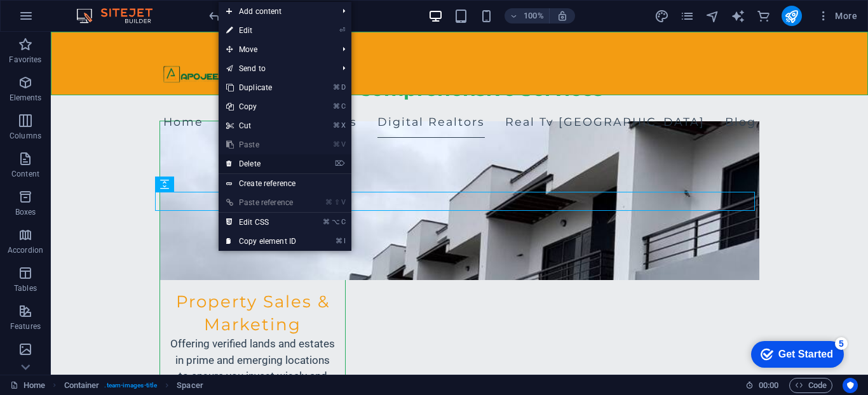  Describe the element at coordinates (850, 385) in the screenshot. I see `button: Usercentrics` at that location.